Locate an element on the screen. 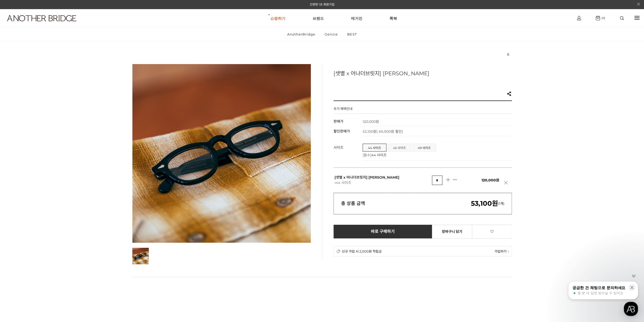  span: 가입하기 is located at coordinates (500, 251).